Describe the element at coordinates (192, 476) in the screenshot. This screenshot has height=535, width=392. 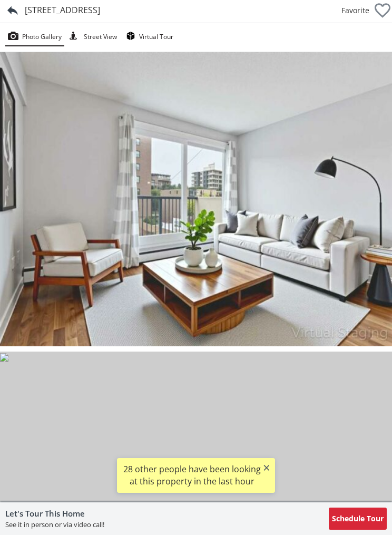
I see `div: 28 other people have been looking at this property in the last hour` at that location.